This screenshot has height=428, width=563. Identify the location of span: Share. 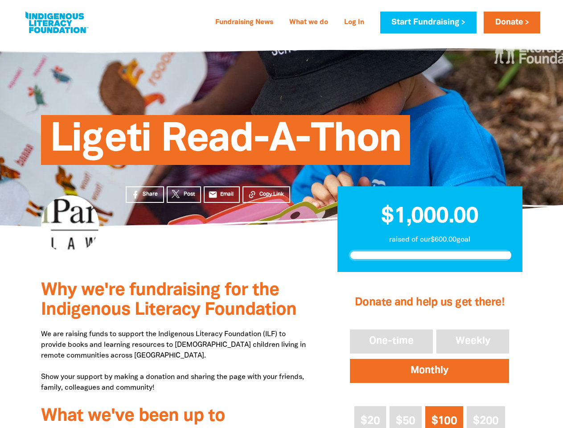
(150, 194).